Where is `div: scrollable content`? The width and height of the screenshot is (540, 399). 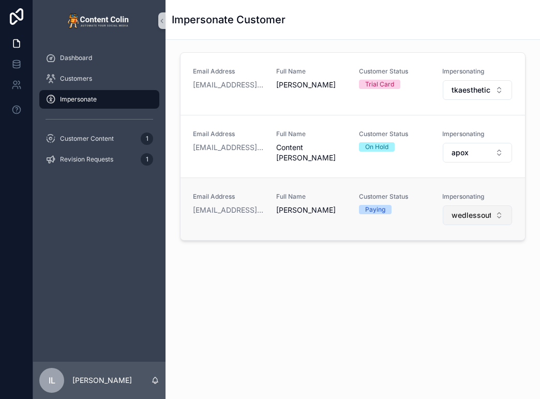
div: scrollable content is located at coordinates (99, 112).